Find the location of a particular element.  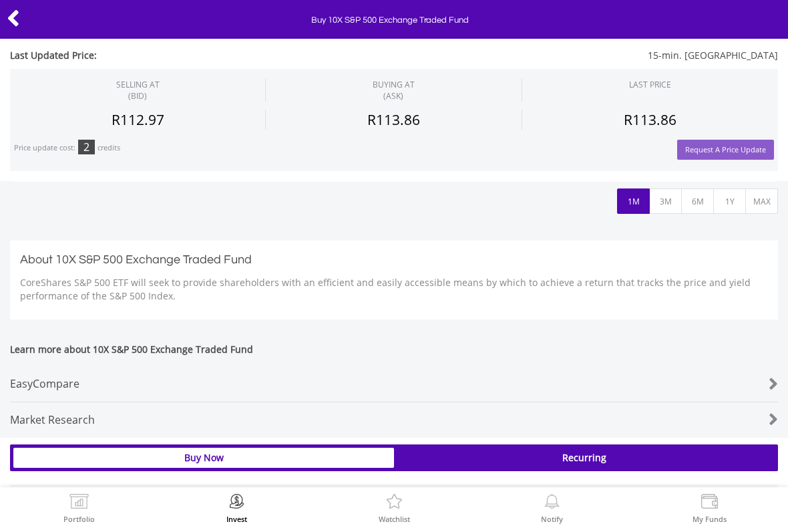

img: Invest Now is located at coordinates (237, 503).